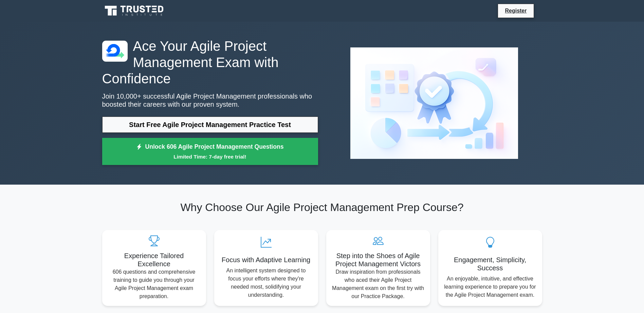  I want to click on img: Agile Project Management Preview, so click(434, 103).